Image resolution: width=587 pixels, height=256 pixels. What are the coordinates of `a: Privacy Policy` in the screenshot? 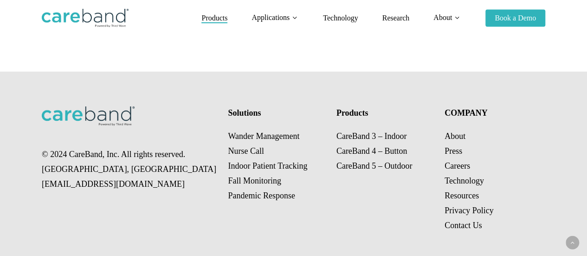 It's located at (469, 210).